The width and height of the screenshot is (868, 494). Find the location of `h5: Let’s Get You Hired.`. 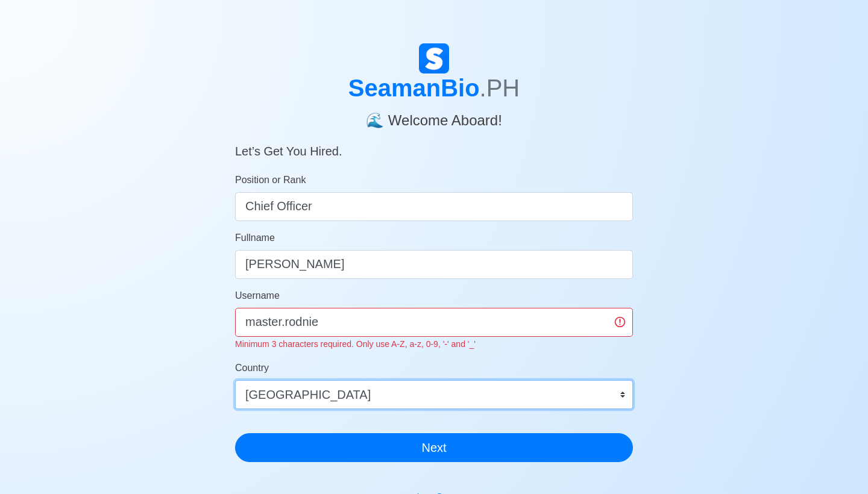

h5: Let’s Get You Hired. is located at coordinates (434, 144).